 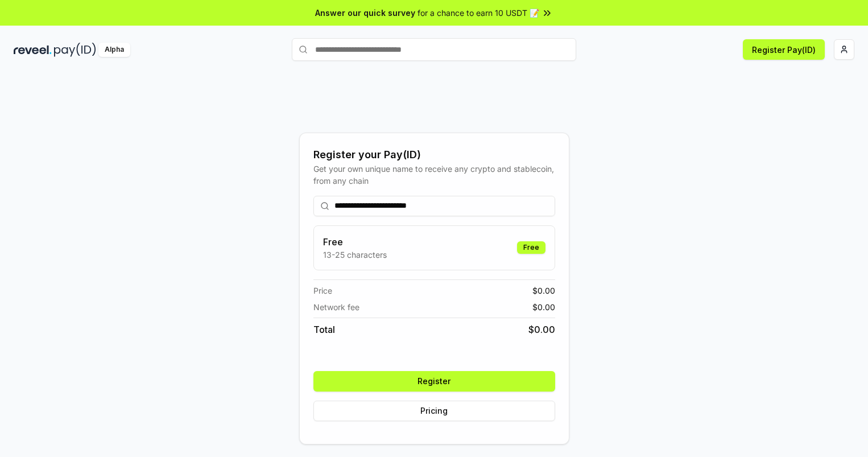 What do you see at coordinates (32, 49) in the screenshot?
I see `img: reveel_dark` at bounding box center [32, 49].